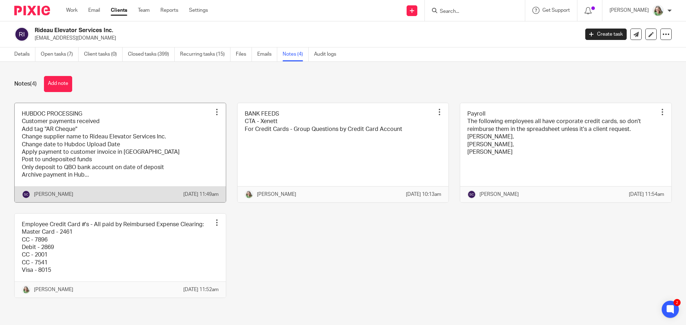 Image resolution: width=686 pixels, height=325 pixels. Describe the element at coordinates (606, 34) in the screenshot. I see `a: Create task` at that location.